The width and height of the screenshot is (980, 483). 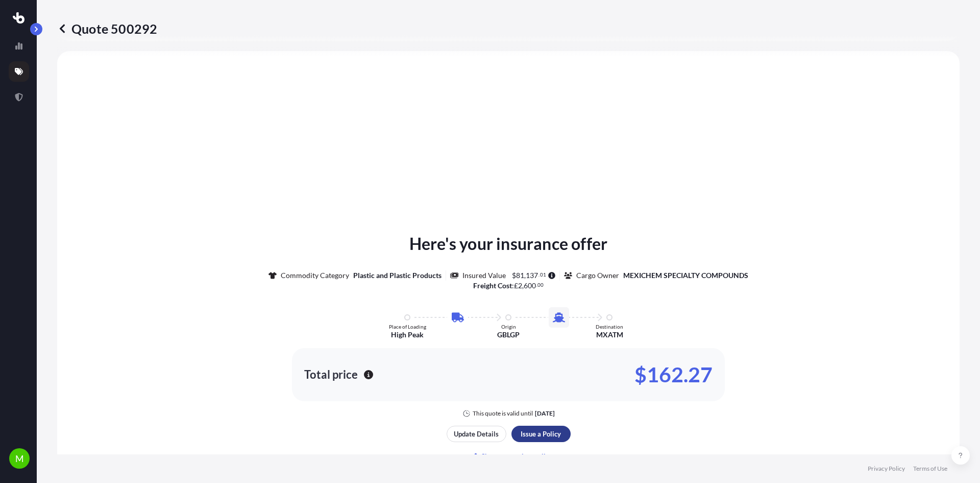 What do you see at coordinates (520, 276) in the screenshot?
I see `span: 81` at bounding box center [520, 276].